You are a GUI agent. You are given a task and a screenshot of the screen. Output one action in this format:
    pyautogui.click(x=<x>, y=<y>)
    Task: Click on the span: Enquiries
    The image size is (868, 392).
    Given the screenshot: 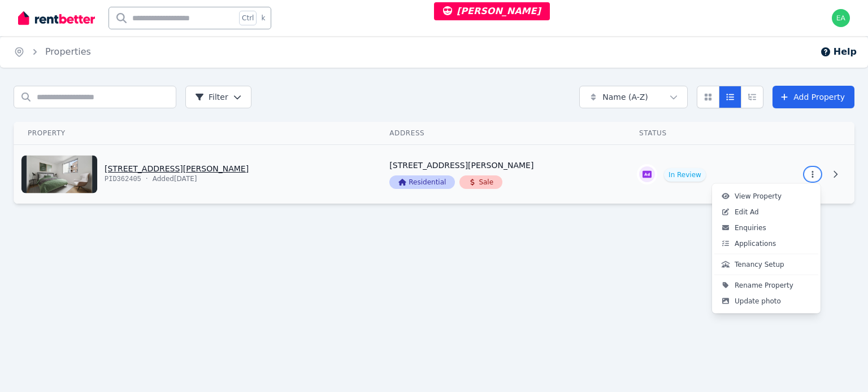 What is the action you would take?
    pyautogui.click(x=750, y=228)
    